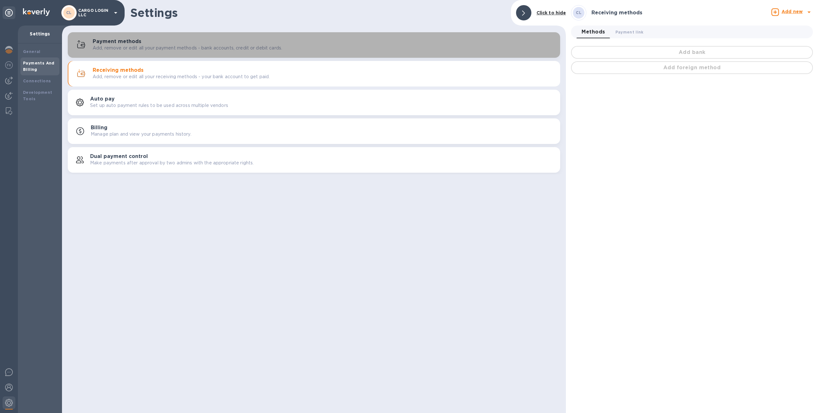 This screenshot has width=818, height=413. Describe the element at coordinates (314, 160) in the screenshot. I see `button: Dual payment controlMake payments after approval by two admins with the appropriate rights.` at that location.